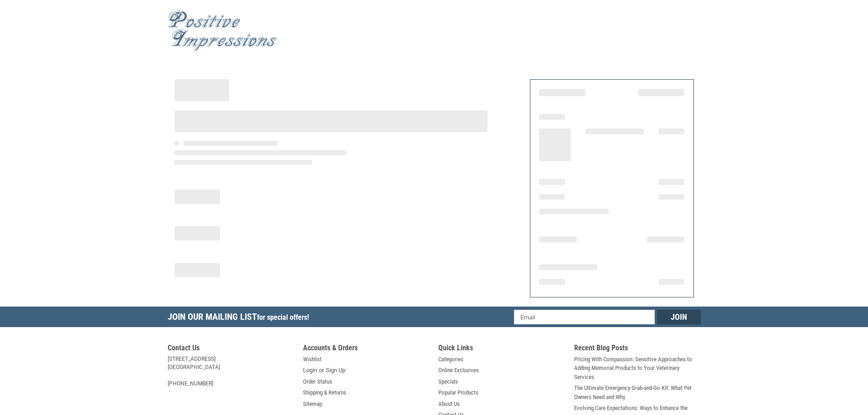  What do you see at coordinates (459, 393) in the screenshot?
I see `a: Popular Products` at bounding box center [459, 393].